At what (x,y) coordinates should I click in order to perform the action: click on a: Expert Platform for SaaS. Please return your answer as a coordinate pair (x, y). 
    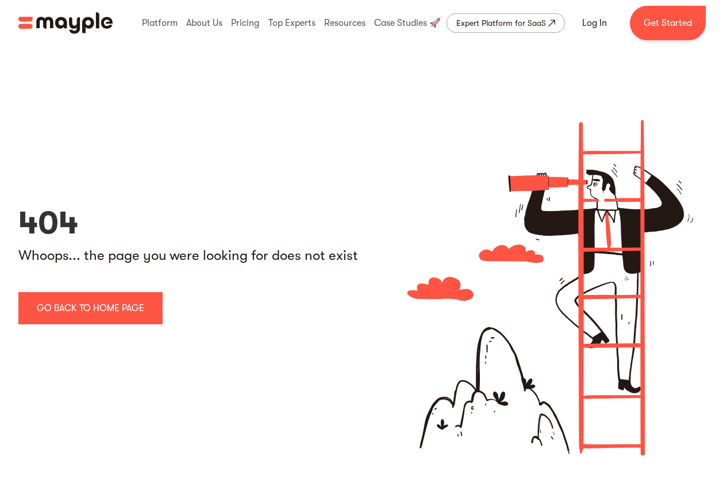
    Looking at the image, I should click on (506, 23).